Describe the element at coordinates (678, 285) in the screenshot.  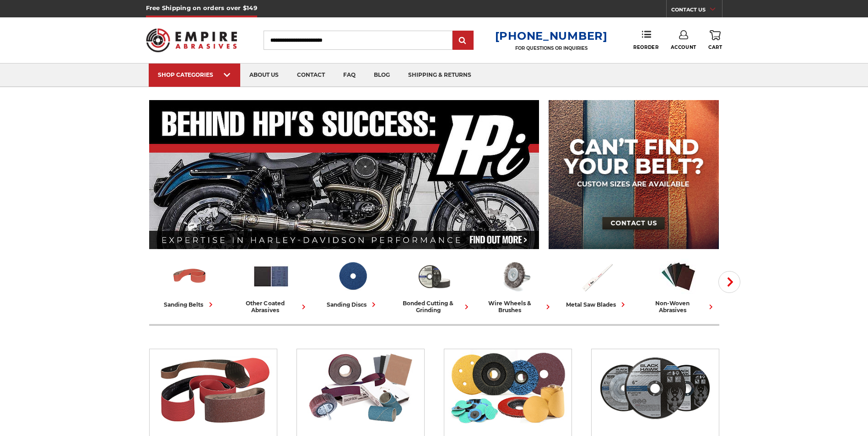
I see `a: non-woven abrasives` at that location.